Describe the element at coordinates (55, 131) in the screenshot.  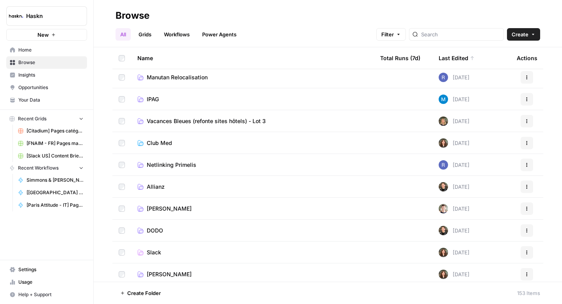
I see `span: [Citadium] Pages catégorie` at that location.